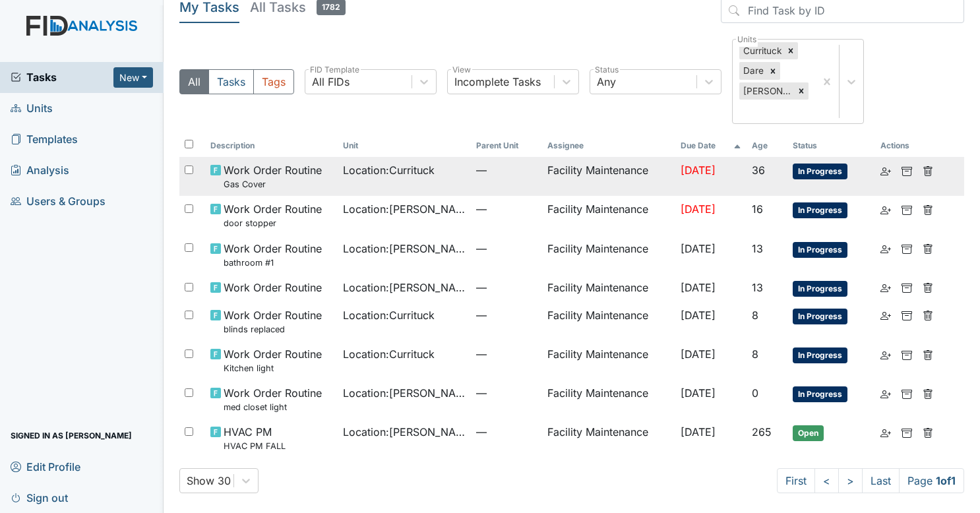 The image size is (980, 513). What do you see at coordinates (272, 360) in the screenshot?
I see `span: Work Order Routine Kitchen light` at bounding box center [272, 360].